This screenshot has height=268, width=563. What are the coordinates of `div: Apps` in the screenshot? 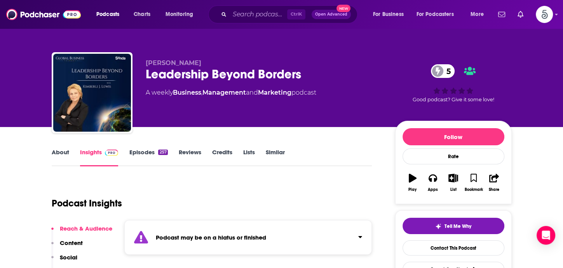 It's located at (433, 189).